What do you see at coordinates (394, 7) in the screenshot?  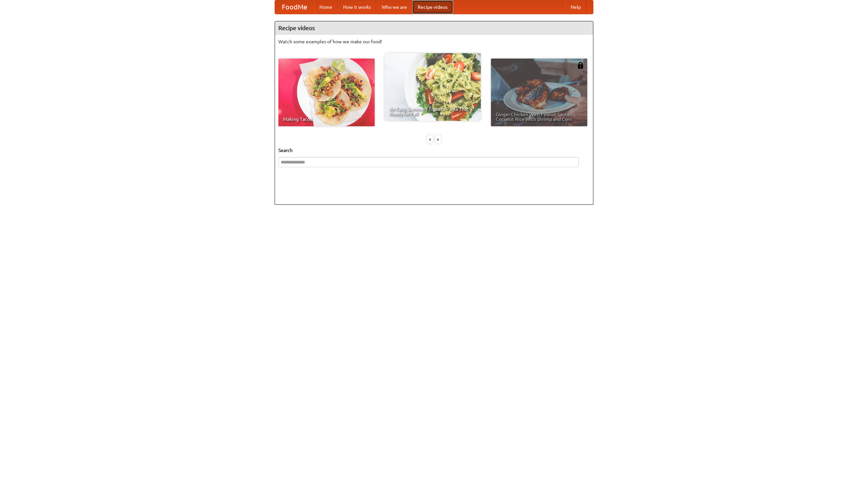 I see `a: Who we are` at bounding box center [394, 7].